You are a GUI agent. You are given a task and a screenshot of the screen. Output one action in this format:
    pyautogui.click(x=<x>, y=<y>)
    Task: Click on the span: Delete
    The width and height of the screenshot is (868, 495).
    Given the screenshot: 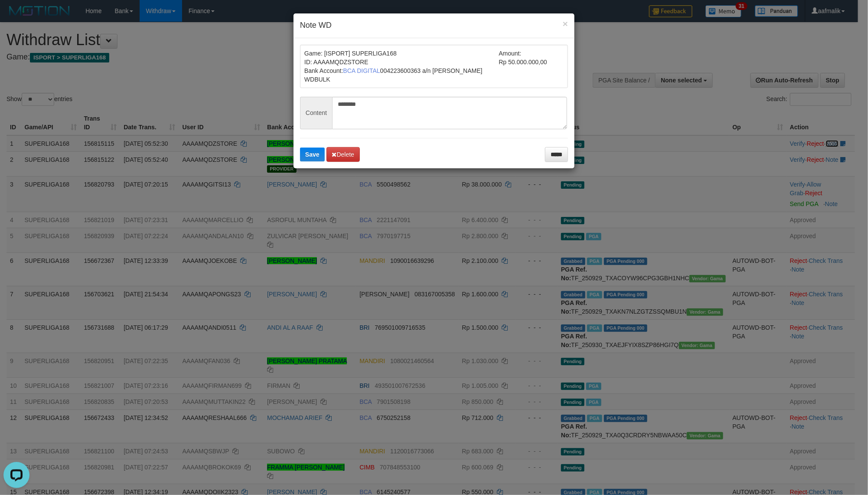 What is the action you would take?
    pyautogui.click(x=343, y=155)
    